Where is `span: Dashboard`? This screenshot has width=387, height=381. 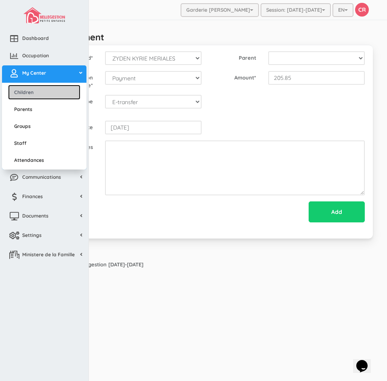 span: Dashboard is located at coordinates (36, 38).